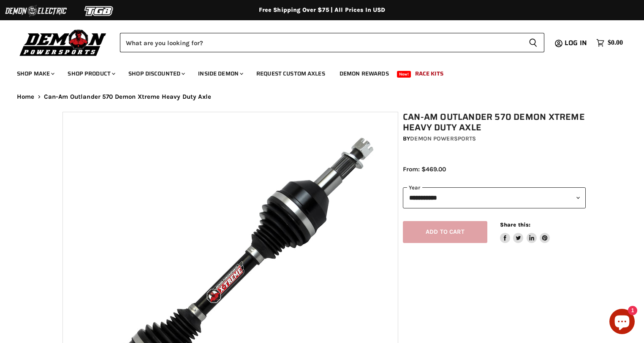 The height and width of the screenshot is (343, 644). Describe the element at coordinates (364, 74) in the screenshot. I see `a: Demon Rewards` at that location.